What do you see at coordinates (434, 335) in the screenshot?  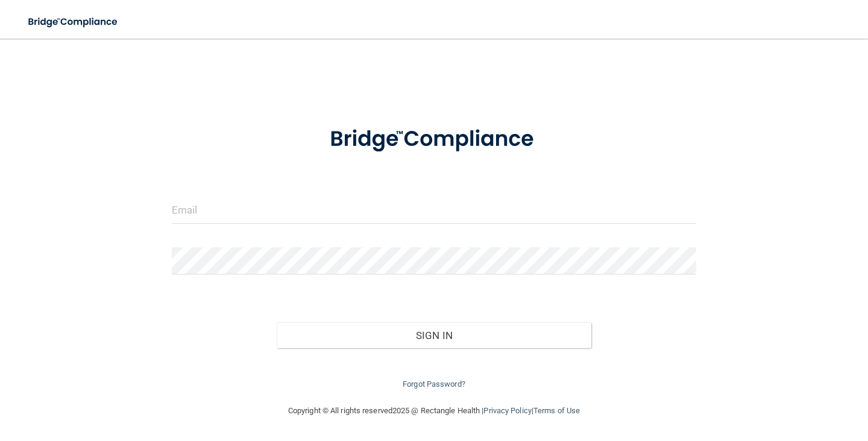 I see `button: Sign In` at bounding box center [434, 335].